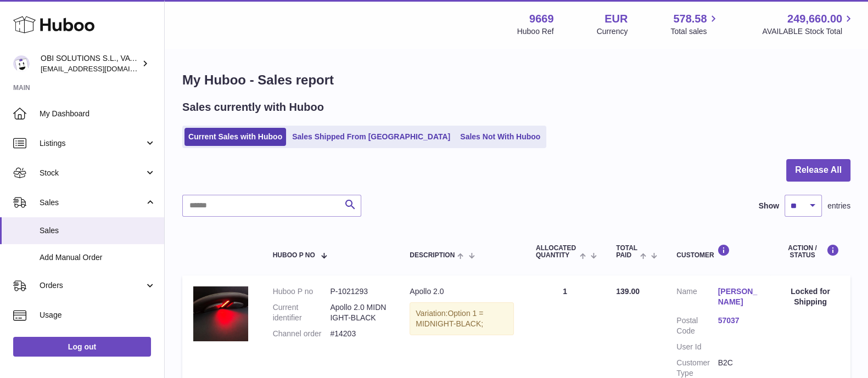 Image resolution: width=868 pixels, height=378 pixels. What do you see at coordinates (97, 315) in the screenshot?
I see `span: Usage` at bounding box center [97, 315].